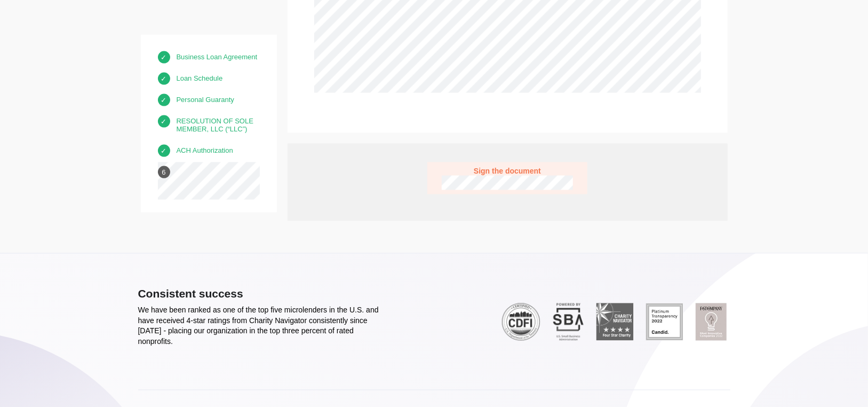 The height and width of the screenshot is (407, 868). What do you see at coordinates (710, 322) in the screenshot?
I see `img: FastCompany` at bounding box center [710, 322].